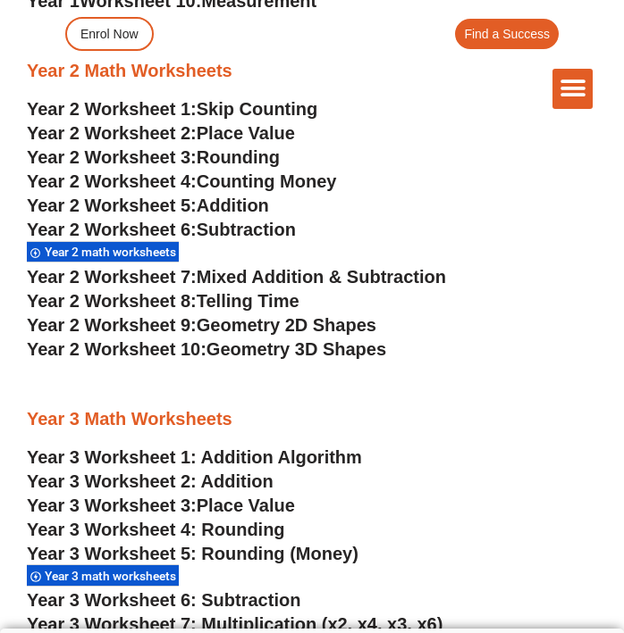 Image resolution: width=624 pixels, height=633 pixels. Describe the element at coordinates (112, 301) in the screenshot. I see `span: Year 2 Worksheet 8:` at that location.